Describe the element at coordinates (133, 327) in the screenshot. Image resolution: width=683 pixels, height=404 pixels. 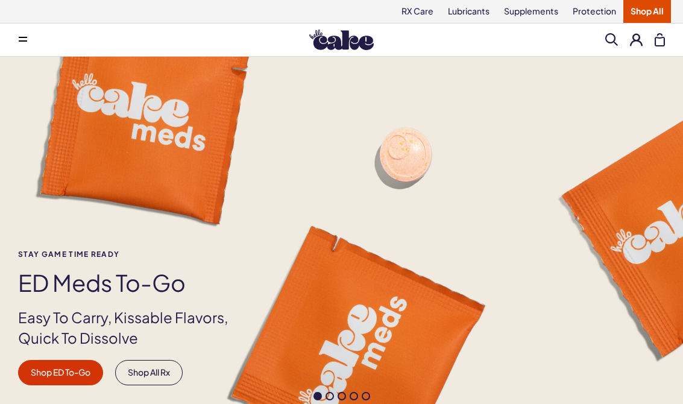
I see `p: Easy To Carry, Kissable Flavors, Quick To Dissolve` at that location.